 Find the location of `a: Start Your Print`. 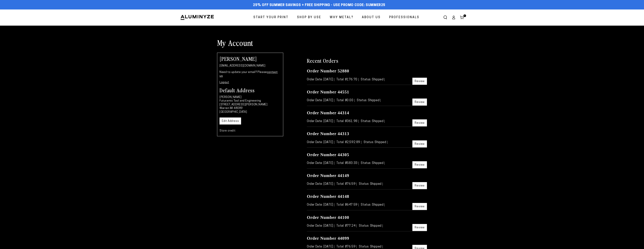

a: Start Your Print is located at coordinates (271, 17).